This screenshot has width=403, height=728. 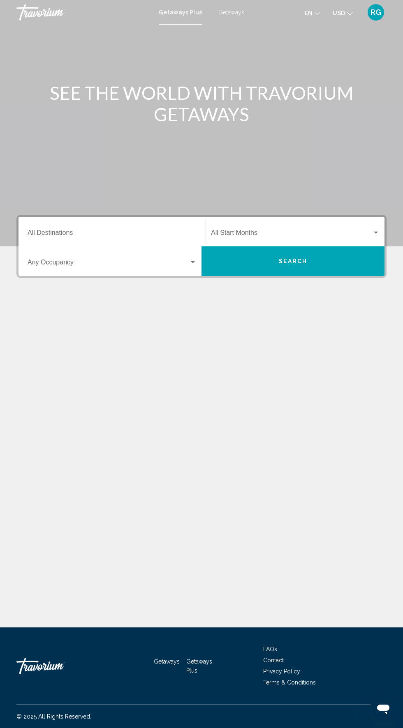 I want to click on a: Terms & Conditions, so click(x=289, y=683).